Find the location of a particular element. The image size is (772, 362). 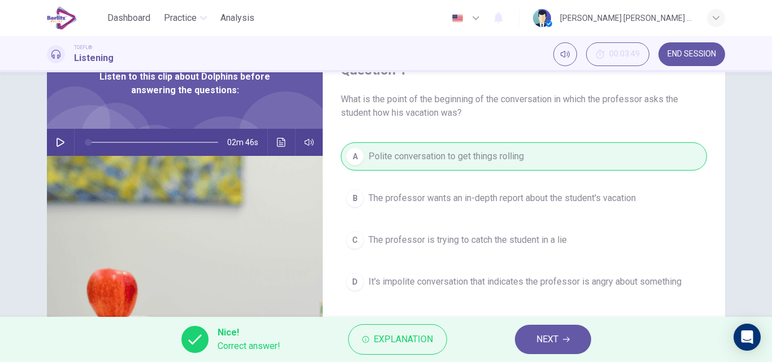

a: Analysis is located at coordinates (238, 18).